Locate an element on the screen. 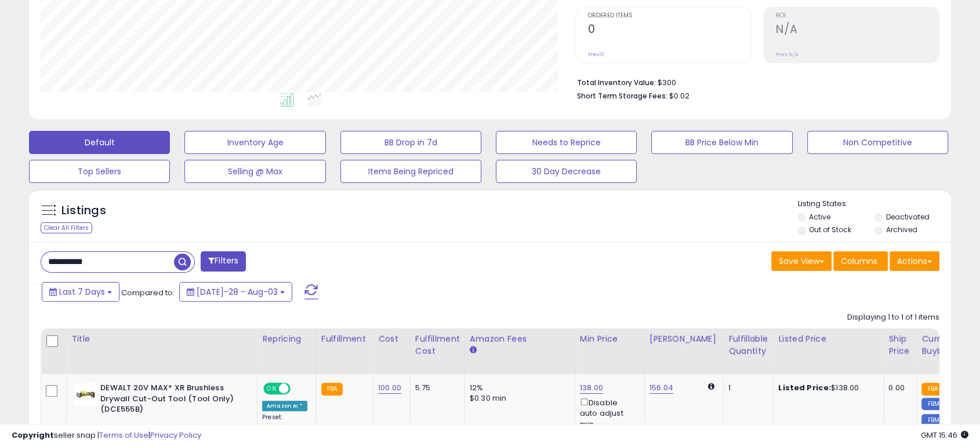  li: $300 is located at coordinates (754, 82).